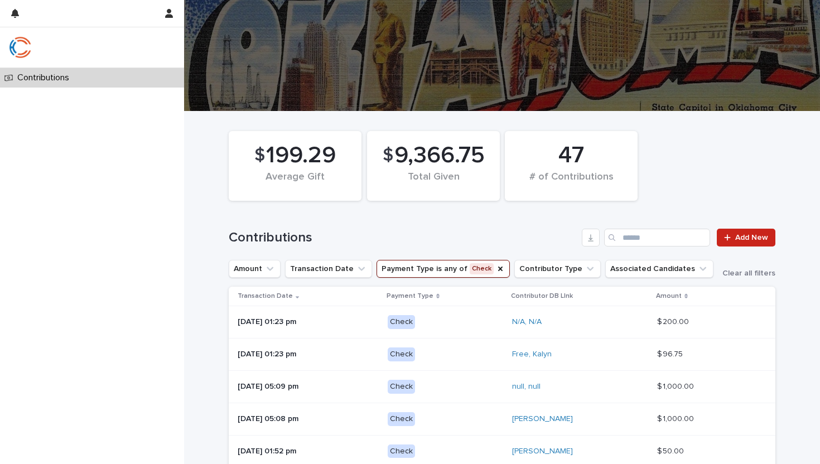  Describe the element at coordinates (671, 353) in the screenshot. I see `p: $ 96.75` at that location.